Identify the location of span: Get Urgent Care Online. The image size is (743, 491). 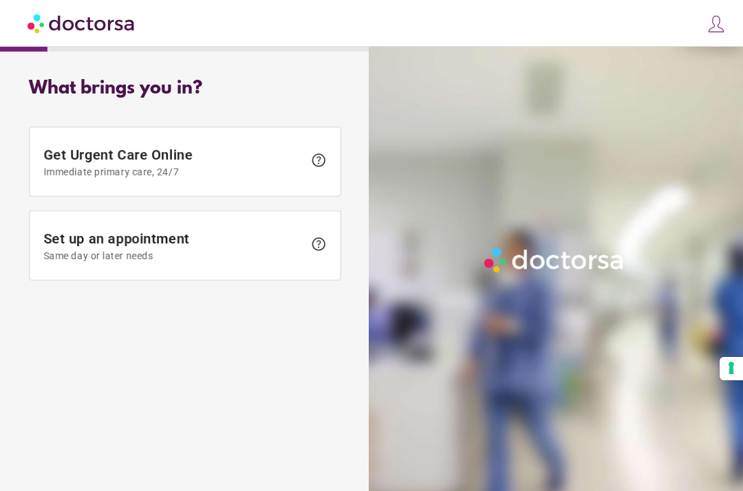
(173, 162).